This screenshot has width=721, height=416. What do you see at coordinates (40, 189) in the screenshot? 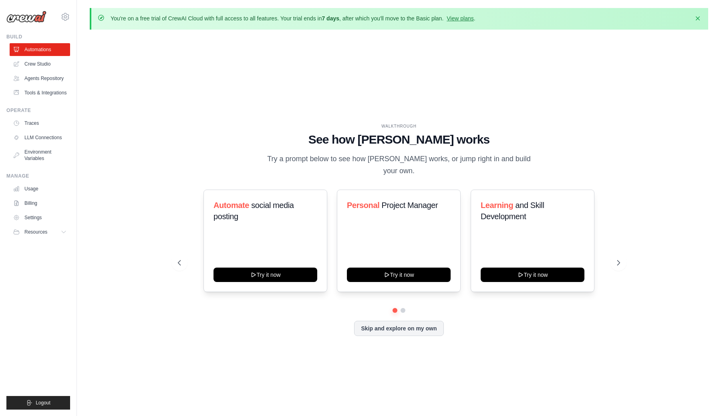
I see `a: Usage` at bounding box center [40, 189].